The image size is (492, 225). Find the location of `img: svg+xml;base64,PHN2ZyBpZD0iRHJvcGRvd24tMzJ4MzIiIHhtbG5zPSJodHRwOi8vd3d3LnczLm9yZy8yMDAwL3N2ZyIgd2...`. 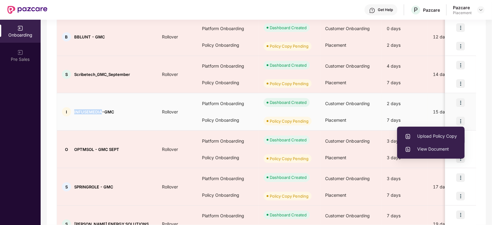

img: svg+xml;base64,PHN2ZyBpZD0iRHJvcGRvd24tMzJ4MzIiIHhtbG5zPSJodHRwOi8vd3d3LnczLm9yZy8yMDAwL3N2ZyIgd2... is located at coordinates (481, 10).